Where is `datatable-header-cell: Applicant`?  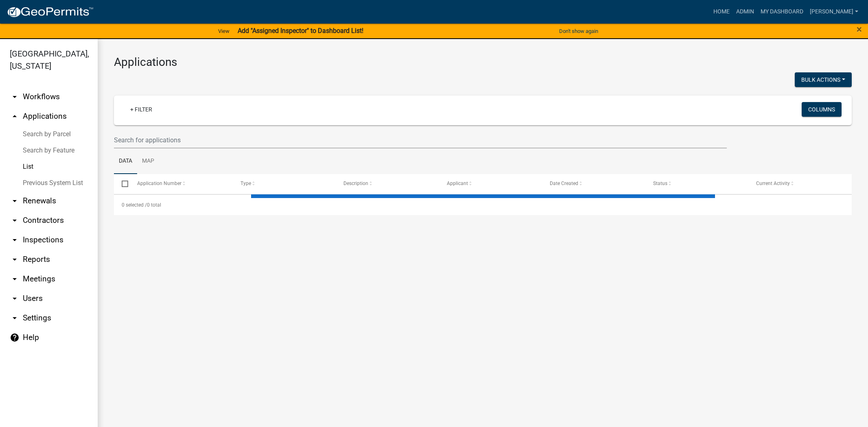
datatable-header-cell: Applicant is located at coordinates (491, 184).